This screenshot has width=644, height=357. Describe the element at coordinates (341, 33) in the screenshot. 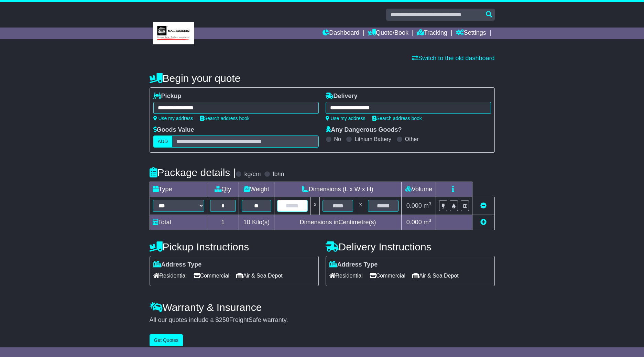

I see `a: Dashboard` at that location.